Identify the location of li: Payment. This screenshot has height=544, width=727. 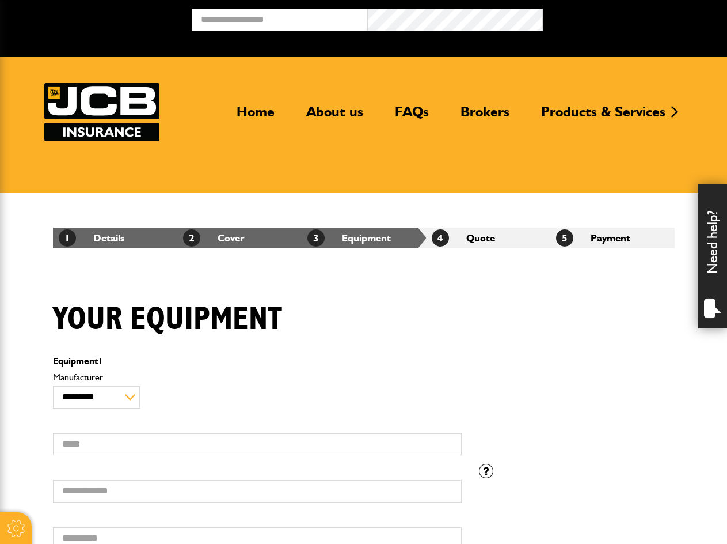
(613, 238).